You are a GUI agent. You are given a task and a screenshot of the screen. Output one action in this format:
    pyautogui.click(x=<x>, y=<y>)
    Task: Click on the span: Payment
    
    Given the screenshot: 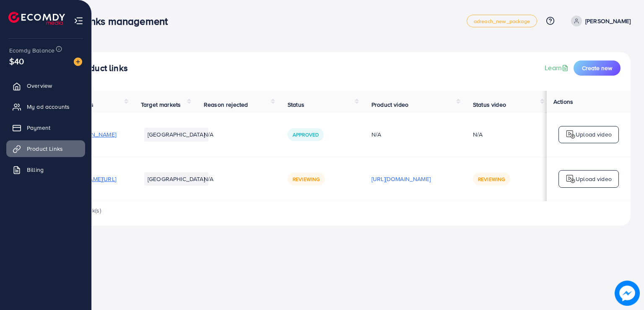 What is the action you would take?
    pyautogui.click(x=39, y=128)
    